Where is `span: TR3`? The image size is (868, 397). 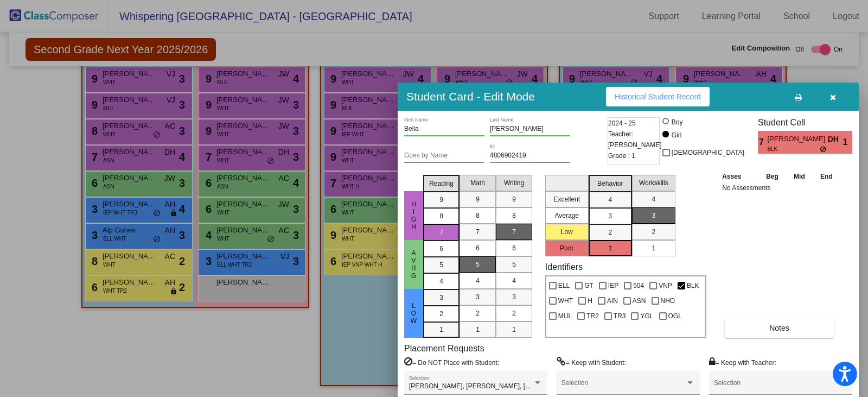 span: TR3 is located at coordinates (620, 316).